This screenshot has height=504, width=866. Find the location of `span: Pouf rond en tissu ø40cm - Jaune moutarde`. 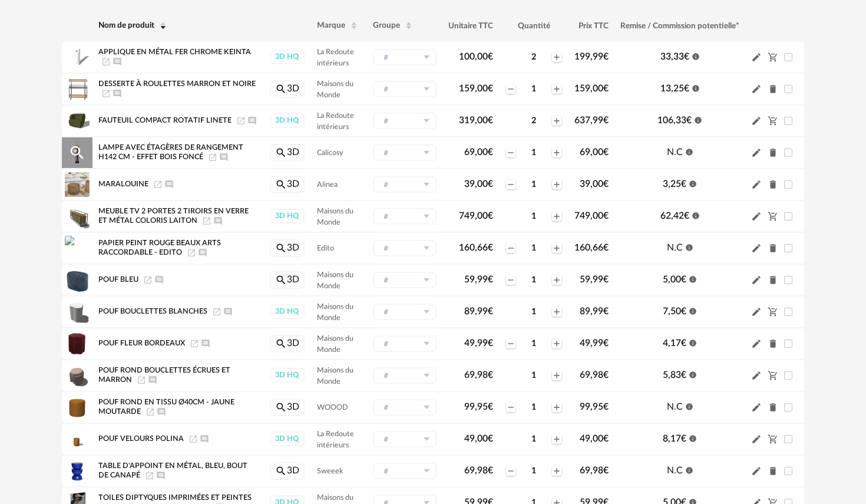

span: Pouf rond en tissu ø40cm - Jaune moutarde is located at coordinates (166, 407).